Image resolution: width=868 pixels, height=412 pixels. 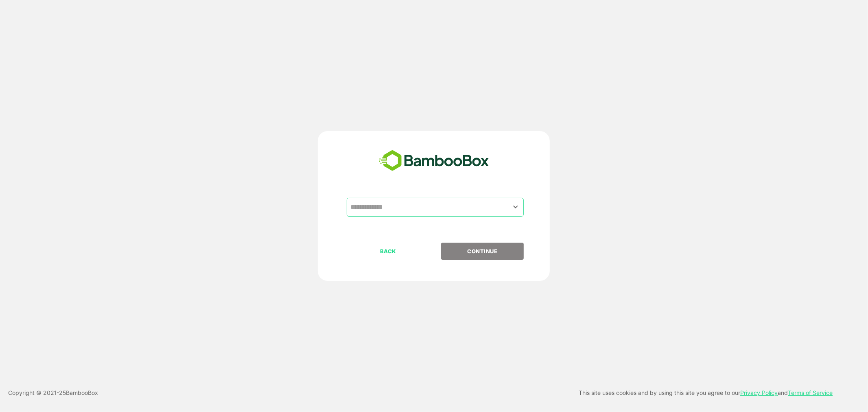 What do you see at coordinates (482, 251) in the screenshot?
I see `p: CONTINUE` at bounding box center [482, 251].